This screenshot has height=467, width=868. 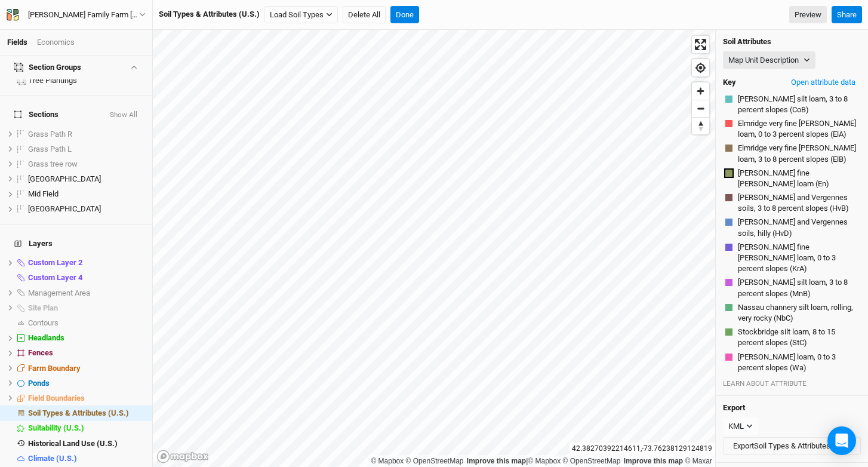 I want to click on span: Zoom in, so click(x=700, y=91).